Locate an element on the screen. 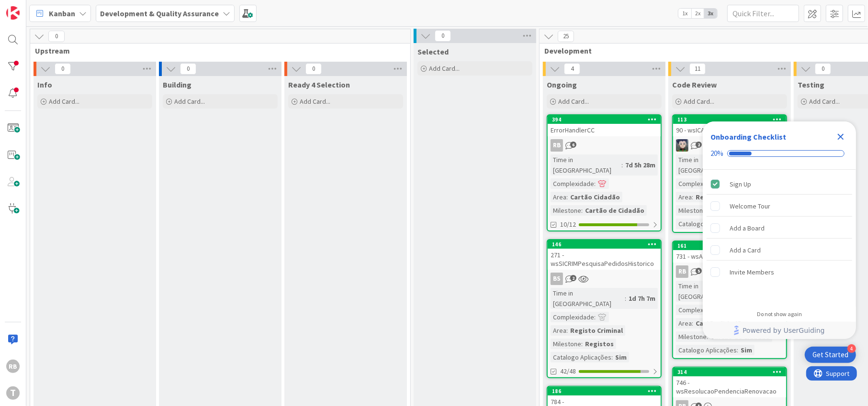  div: 394ErrorHandlerCC is located at coordinates (604, 126).